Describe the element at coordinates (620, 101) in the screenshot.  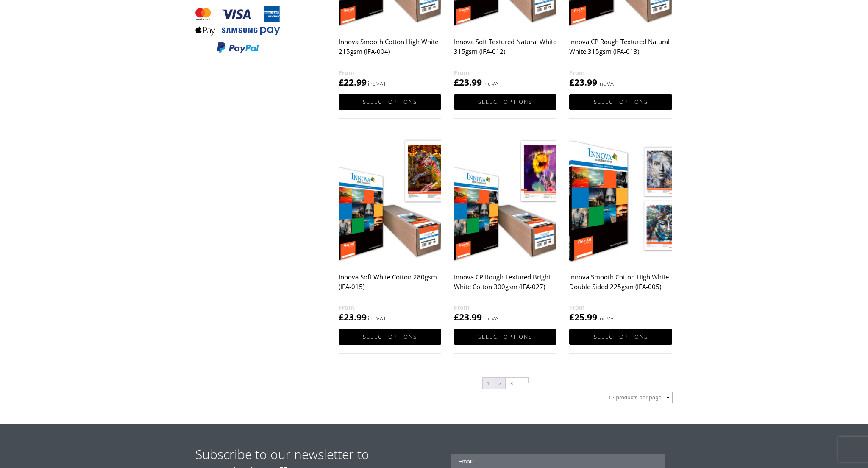
I see `a: Select options for “Innova CP Rough Textured Natural White 315gsm (IFA-013)”` at that location.